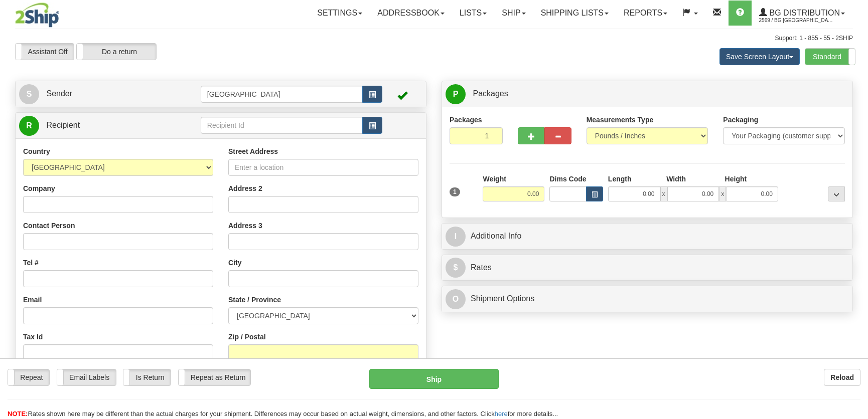 This screenshot has width=868, height=419. Describe the element at coordinates (830, 57) in the screenshot. I see `label: Standard` at that location.